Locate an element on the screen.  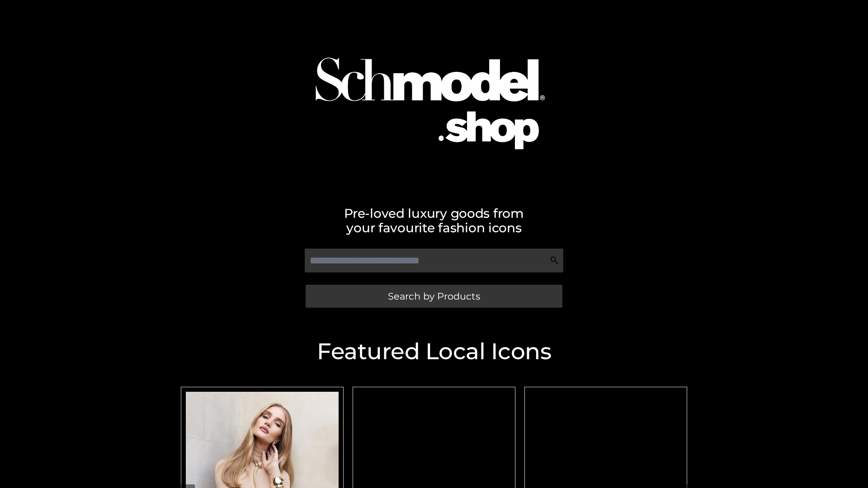
a: Search by Products is located at coordinates (434, 296).